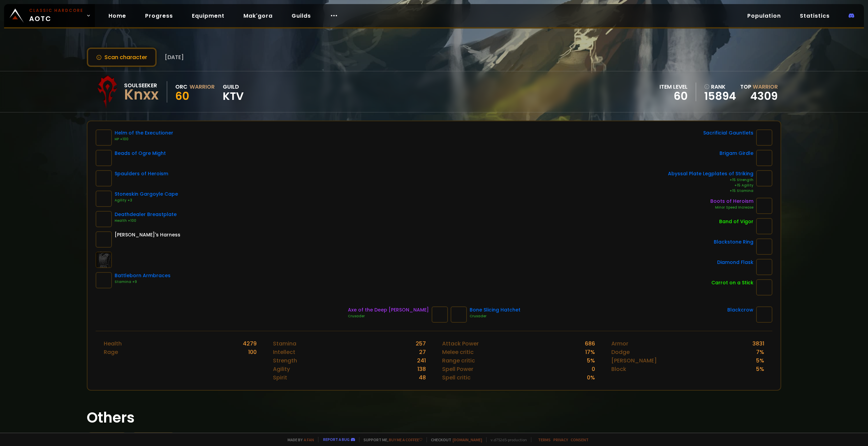 The width and height of the screenshot is (868, 446). I want to click on a: Statistics, so click(815, 15).